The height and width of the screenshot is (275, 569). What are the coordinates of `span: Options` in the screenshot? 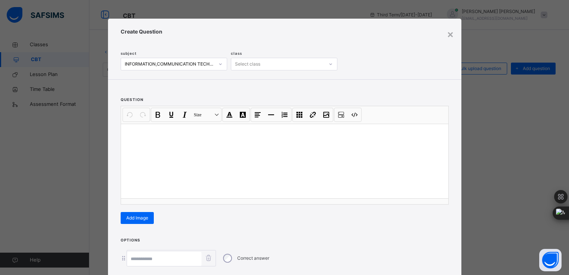 It's located at (130, 240).